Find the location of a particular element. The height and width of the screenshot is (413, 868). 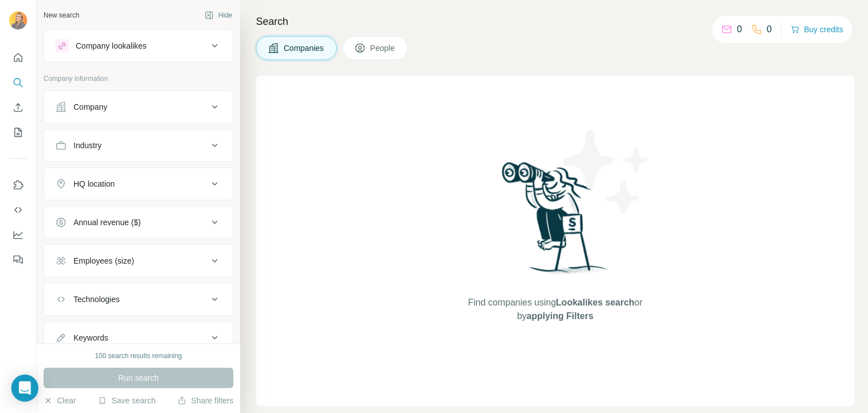

img: Surfe Illustration - Stars is located at coordinates (607, 172).